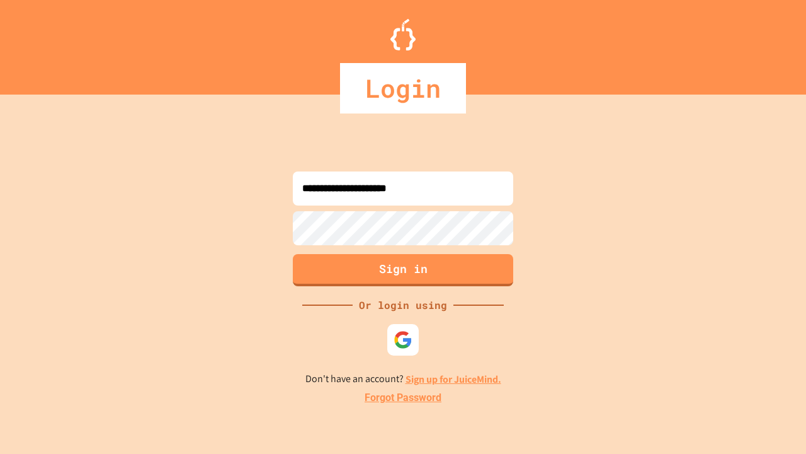 This screenshot has height=454, width=806. Describe the element at coordinates (403, 35) in the screenshot. I see `img: Logo.svg` at that location.